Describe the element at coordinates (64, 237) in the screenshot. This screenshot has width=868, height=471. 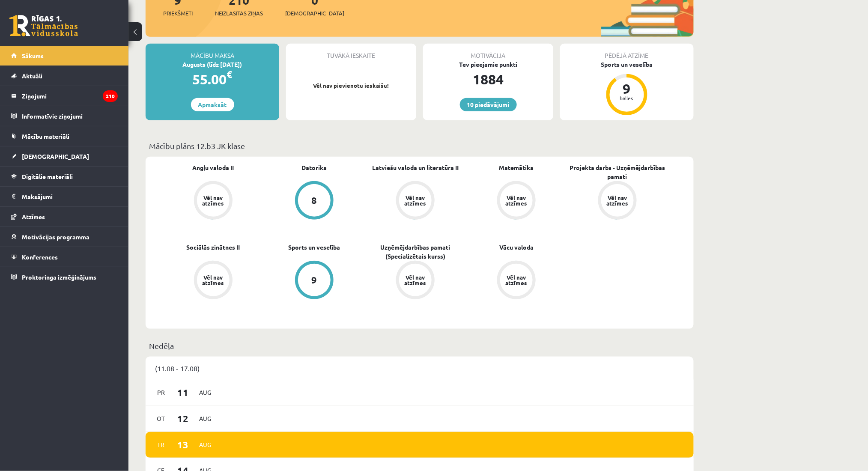
I see `a: Motivācijas programma` at that location.